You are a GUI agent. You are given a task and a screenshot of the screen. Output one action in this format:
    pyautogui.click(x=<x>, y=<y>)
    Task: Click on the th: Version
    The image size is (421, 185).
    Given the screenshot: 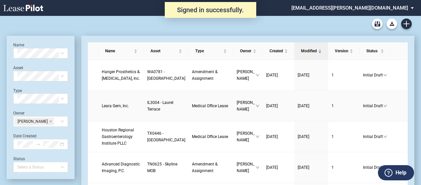 What is the action you would take?
    pyautogui.click(x=344, y=51)
    